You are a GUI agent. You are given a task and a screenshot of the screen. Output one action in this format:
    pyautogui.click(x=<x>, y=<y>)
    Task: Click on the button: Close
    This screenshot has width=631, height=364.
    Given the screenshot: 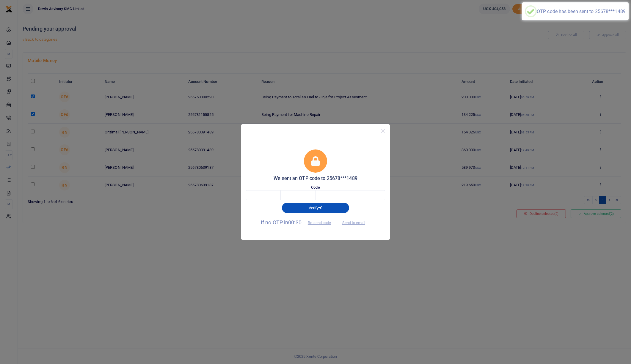 What is the action you would take?
    pyautogui.click(x=384, y=131)
    